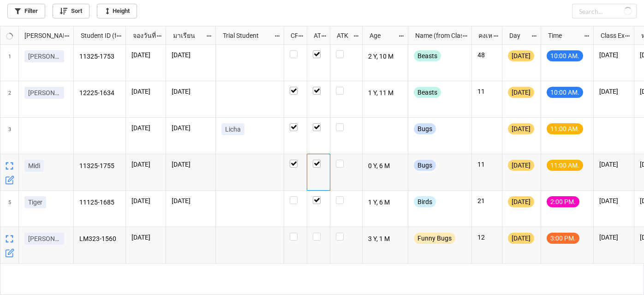 The image size is (644, 295). Describe the element at coordinates (10, 209) in the screenshot. I see `span: 5` at that location.